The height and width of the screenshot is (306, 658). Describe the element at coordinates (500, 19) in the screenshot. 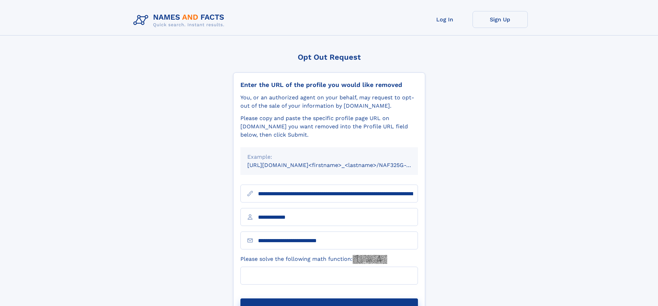

I see `a: Sign Up` at that location.